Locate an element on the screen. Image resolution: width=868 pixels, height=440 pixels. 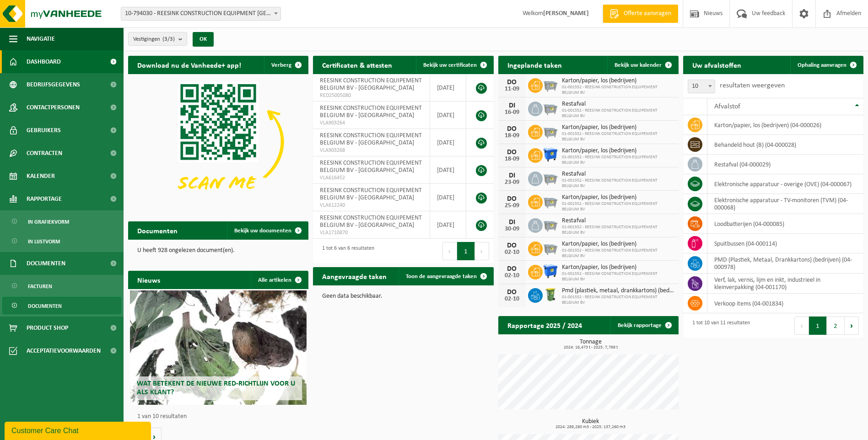
p: U heeft 928 ongelezen document(en). is located at coordinates (219, 250).